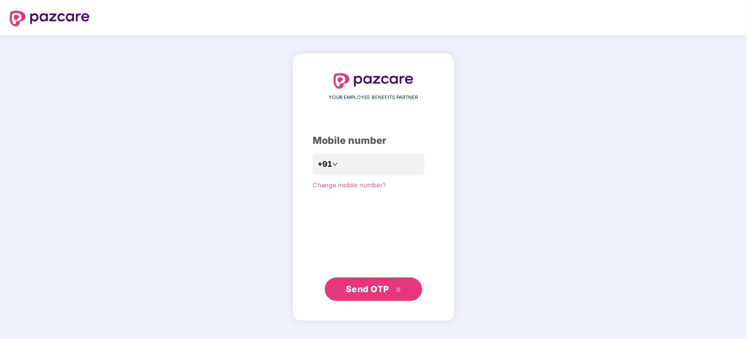 This screenshot has height=339, width=747. I want to click on span: +91, so click(325, 164).